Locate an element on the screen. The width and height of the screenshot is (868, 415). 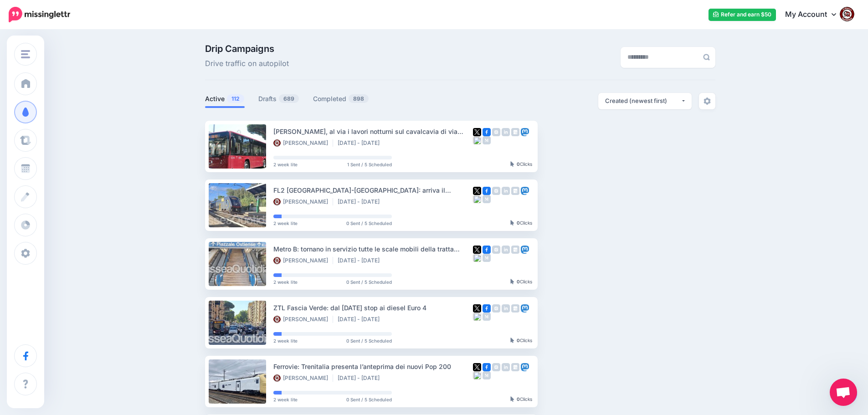
img: menu.png is located at coordinates (26, 54).